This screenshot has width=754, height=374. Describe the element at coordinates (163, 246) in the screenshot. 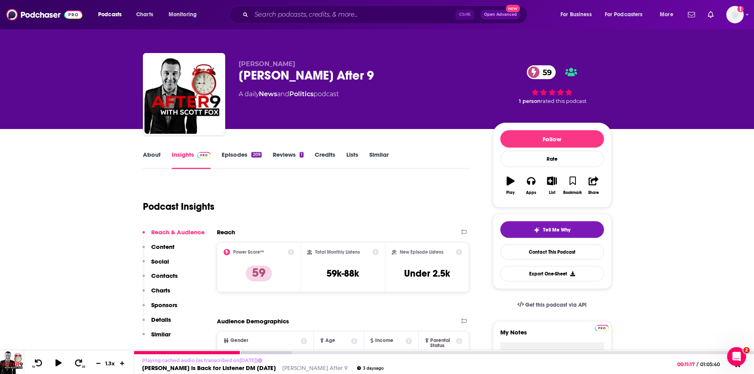

I see `p: Content` at that location.